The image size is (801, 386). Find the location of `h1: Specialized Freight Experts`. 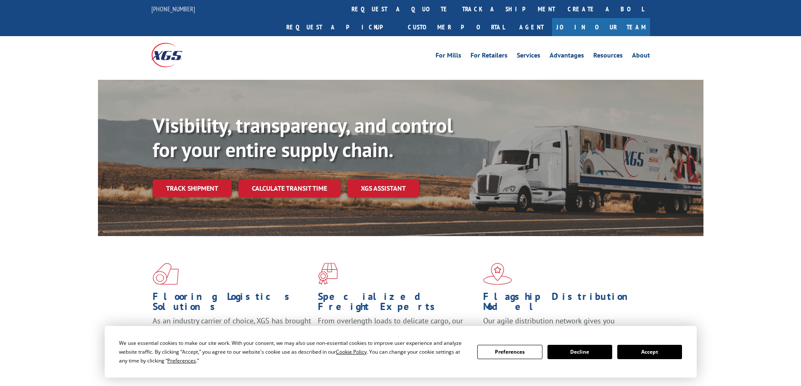

h1: Specialized Freight Experts is located at coordinates (397, 304).